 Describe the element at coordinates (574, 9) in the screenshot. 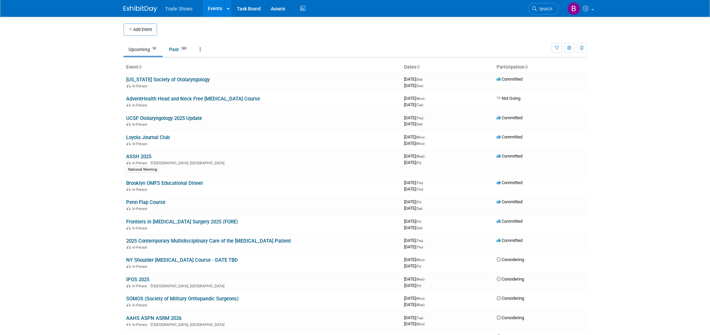

I see `img: Becca Rensi` at that location.